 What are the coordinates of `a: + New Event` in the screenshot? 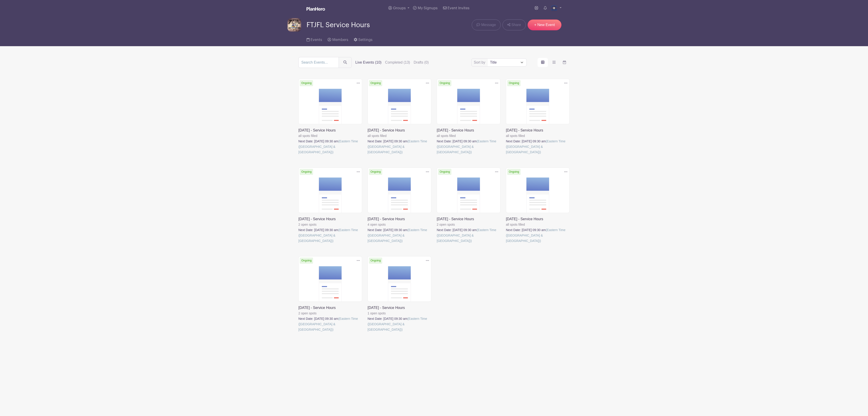 It's located at (545, 25).